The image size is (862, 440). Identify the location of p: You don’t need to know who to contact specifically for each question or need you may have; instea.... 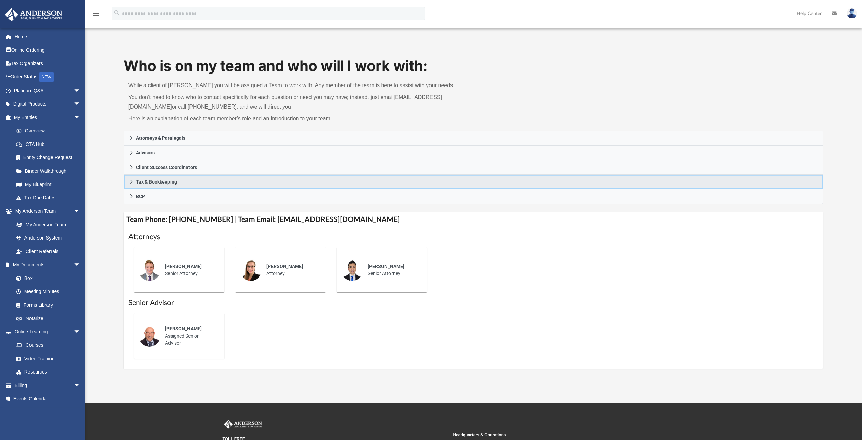
(299, 102).